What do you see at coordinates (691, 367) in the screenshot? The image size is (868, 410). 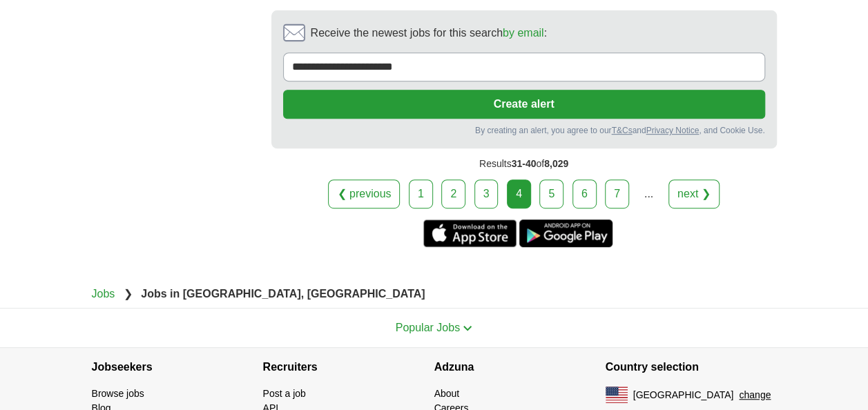 I see `h4: Country selection` at bounding box center [691, 367].